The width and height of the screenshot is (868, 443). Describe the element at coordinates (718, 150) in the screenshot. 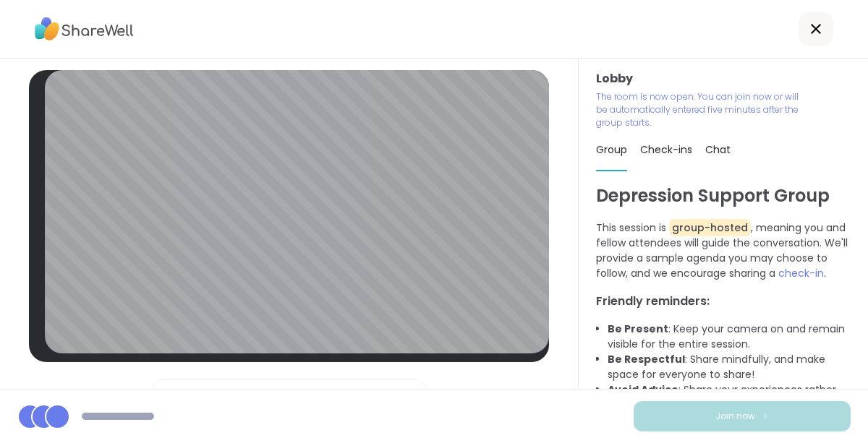

I see `span: Chat` at that location.